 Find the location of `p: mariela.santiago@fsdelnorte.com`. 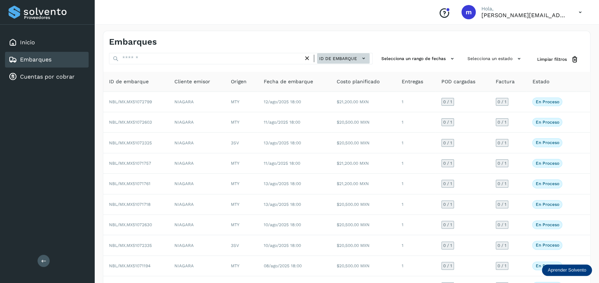

p: mariela.santiago@fsdelnorte.com is located at coordinates (525, 15).